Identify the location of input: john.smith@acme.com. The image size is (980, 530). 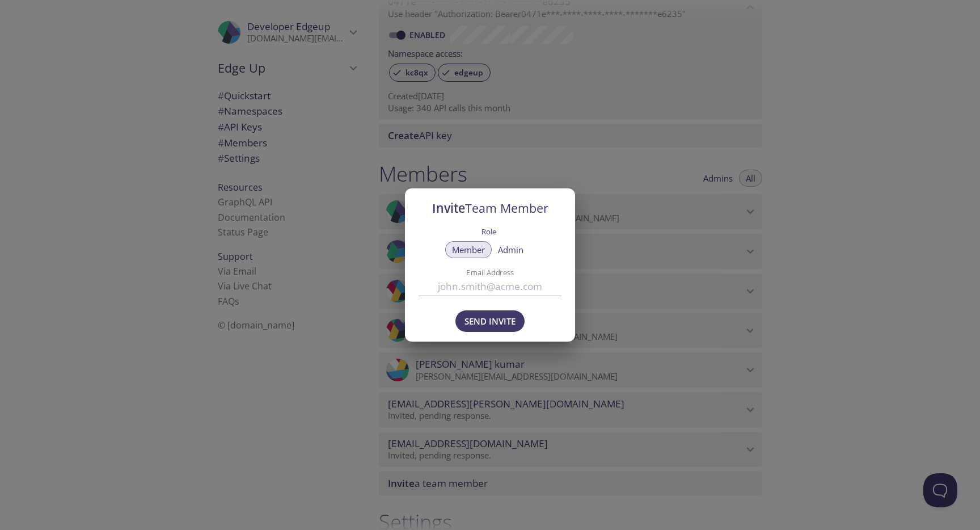
(490, 286).